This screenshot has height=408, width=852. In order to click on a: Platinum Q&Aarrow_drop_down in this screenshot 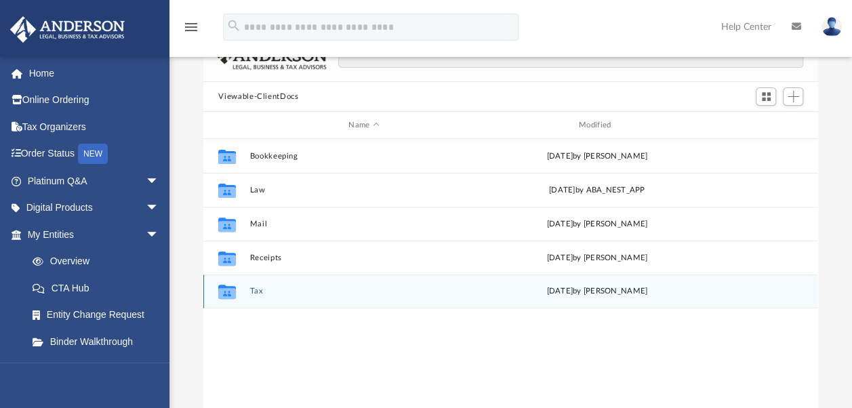, I will do `click(94, 181)`.